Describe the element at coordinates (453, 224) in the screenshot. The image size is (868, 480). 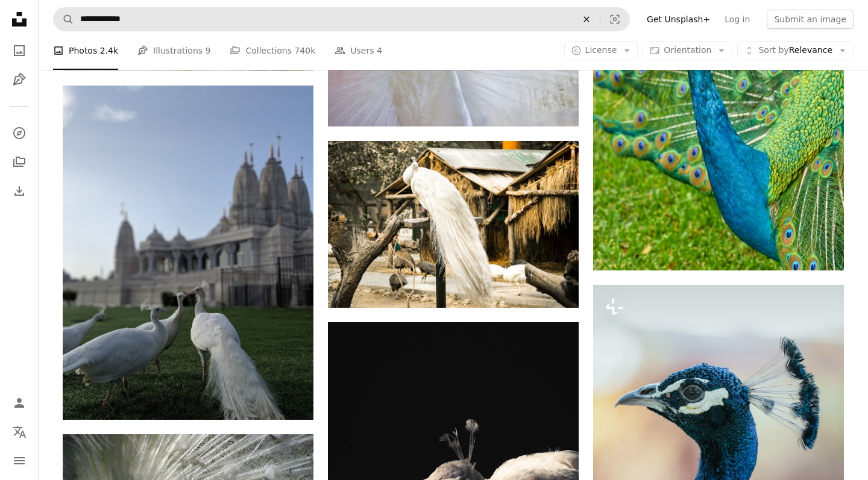
I see `img: a large white bird standing on top of a tree branch` at that location.